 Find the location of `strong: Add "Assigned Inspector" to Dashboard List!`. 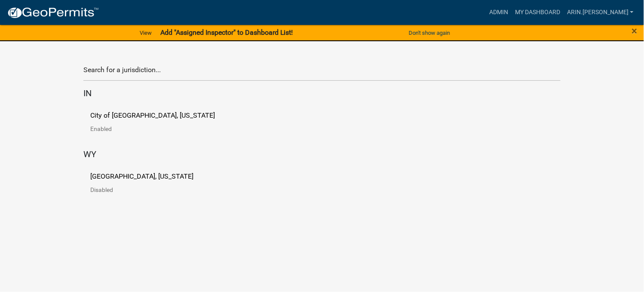

strong: Add "Assigned Inspector" to Dashboard List! is located at coordinates (227, 32).